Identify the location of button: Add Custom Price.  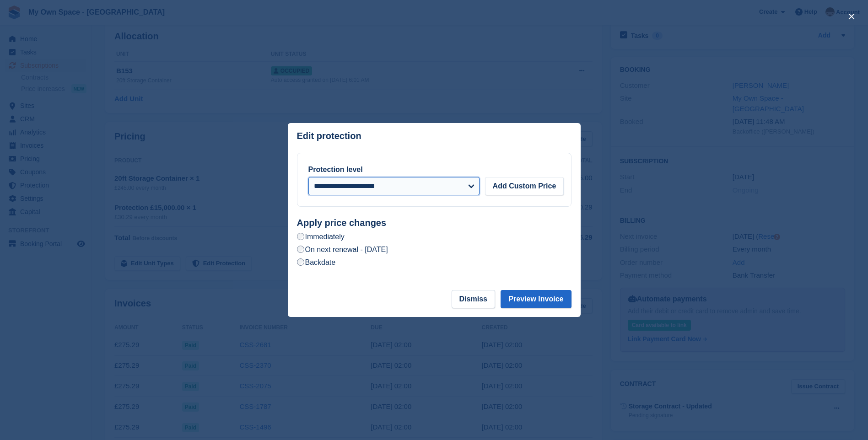
(525, 186).